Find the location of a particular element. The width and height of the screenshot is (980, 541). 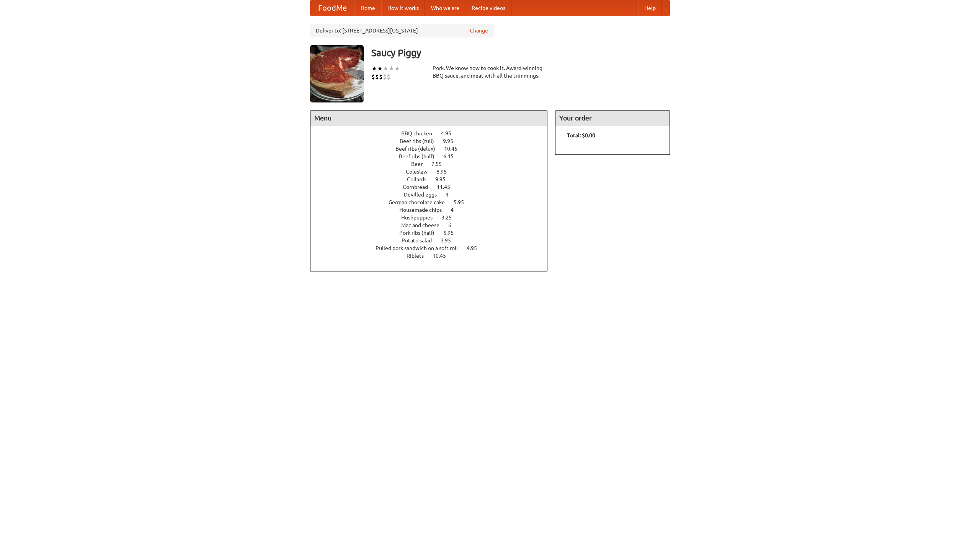

a: Cornbread 11.45 is located at coordinates (433, 187).